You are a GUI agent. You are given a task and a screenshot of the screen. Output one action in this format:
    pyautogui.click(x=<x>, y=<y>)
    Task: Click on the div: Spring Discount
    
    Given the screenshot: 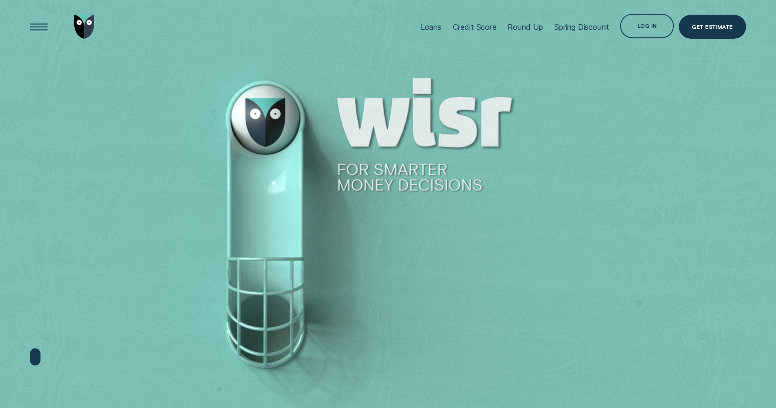 What is the action you would take?
    pyautogui.click(x=582, y=27)
    